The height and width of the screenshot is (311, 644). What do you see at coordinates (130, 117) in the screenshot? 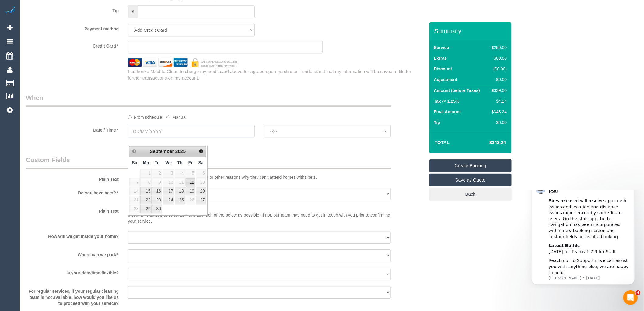
I see `input: From schedule` at bounding box center [130, 117].